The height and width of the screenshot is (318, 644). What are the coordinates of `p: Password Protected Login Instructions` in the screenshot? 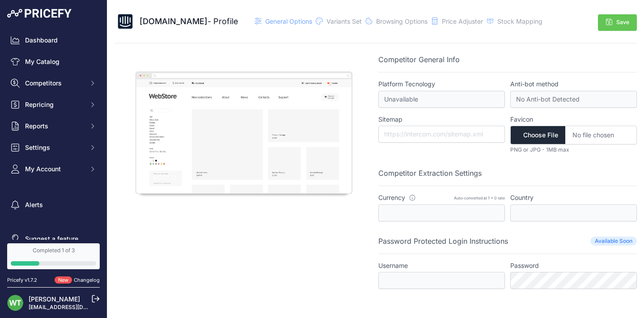 It's located at (443, 241).